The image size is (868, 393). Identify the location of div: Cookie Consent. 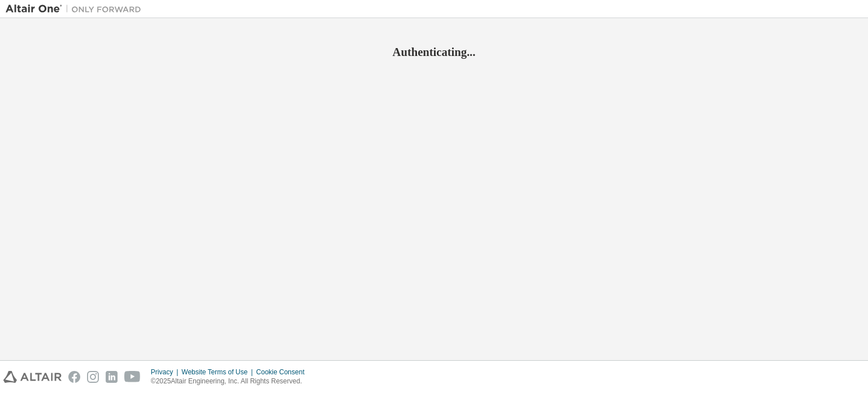
(283, 371).